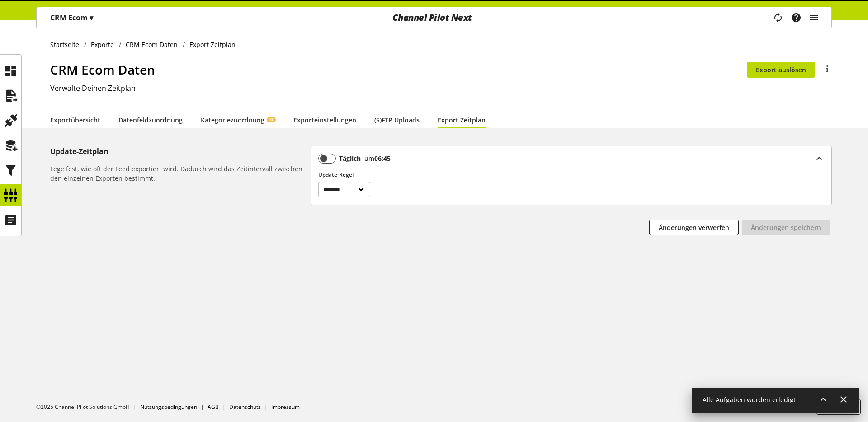 The width and height of the screenshot is (868, 422). What do you see at coordinates (694, 227) in the screenshot?
I see `span: Änderungen verwerfen` at bounding box center [694, 227].